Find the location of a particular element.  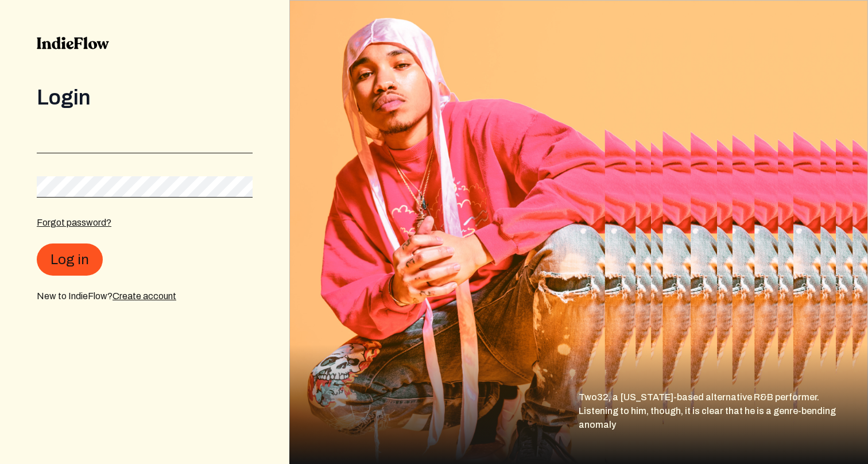

a: Forgot password? is located at coordinates (74, 223).